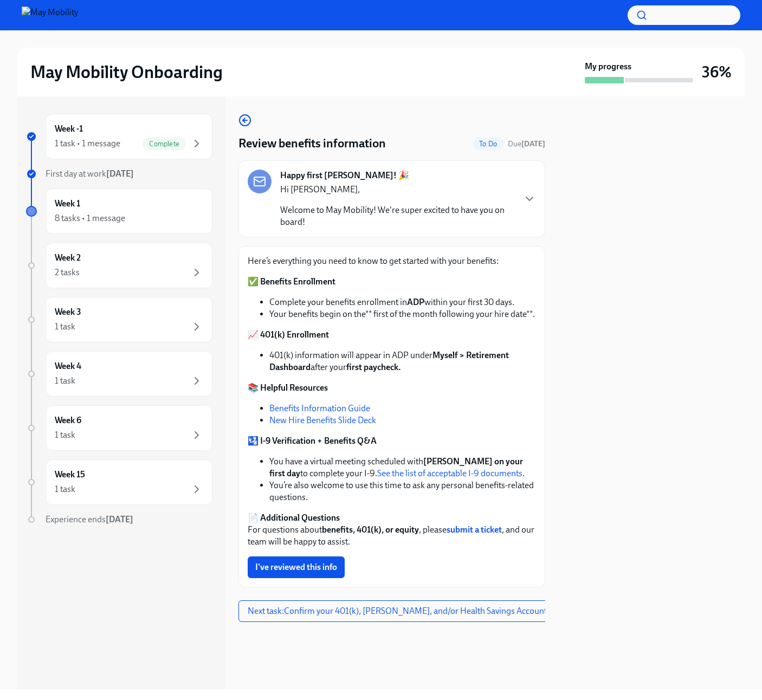 Image resolution: width=762 pixels, height=700 pixels. Describe the element at coordinates (119, 211) in the screenshot. I see `a: Week 18 tasks • 1 message` at that location.